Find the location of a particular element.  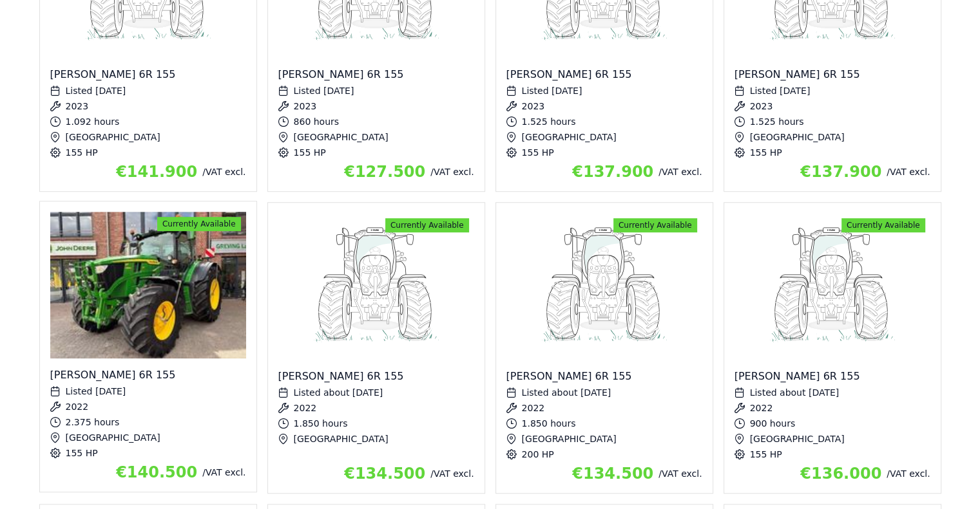

span: €136.000 is located at coordinates (841, 473).